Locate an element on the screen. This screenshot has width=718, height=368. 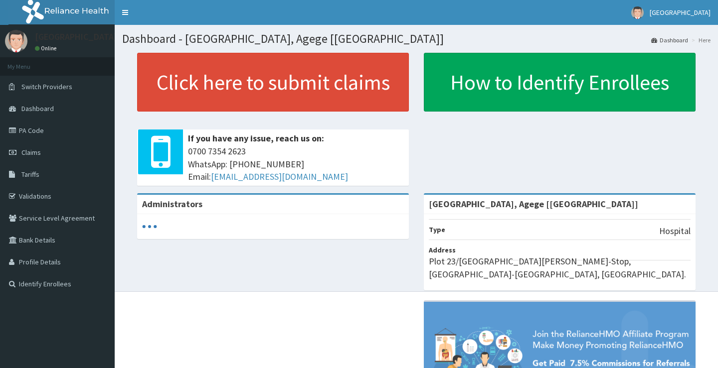
b: Administrators is located at coordinates (172, 204).